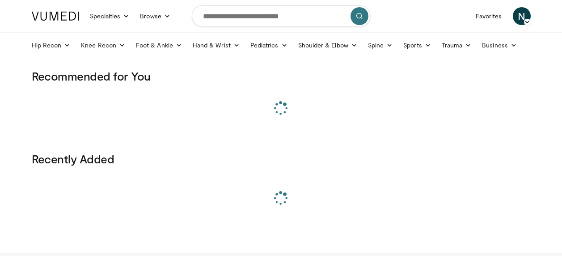 This screenshot has height=256, width=562. Describe the element at coordinates (489, 16) in the screenshot. I see `a: Favorites` at that location.